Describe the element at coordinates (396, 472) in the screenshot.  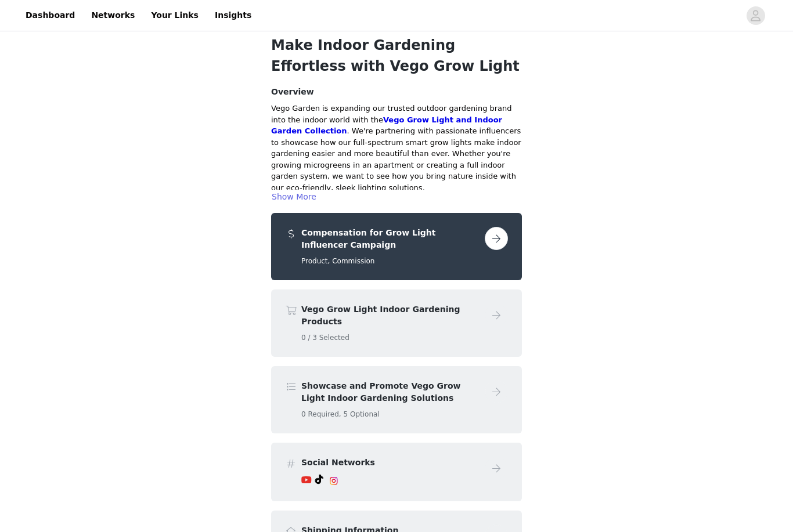
I see `div: Social Networks` at that location.